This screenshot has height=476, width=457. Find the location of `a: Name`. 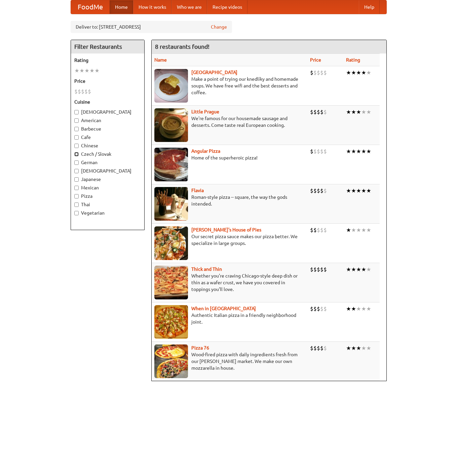

a: Name is located at coordinates (161, 60).